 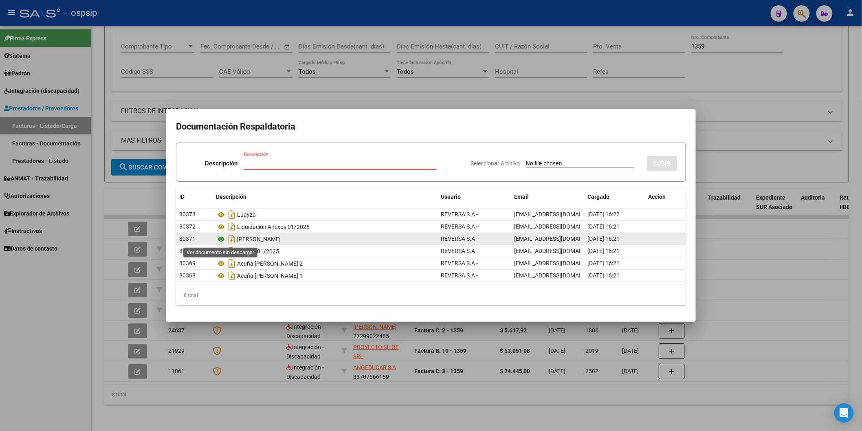 I want to click on datatable-header-cell: Usuario, so click(x=474, y=197).